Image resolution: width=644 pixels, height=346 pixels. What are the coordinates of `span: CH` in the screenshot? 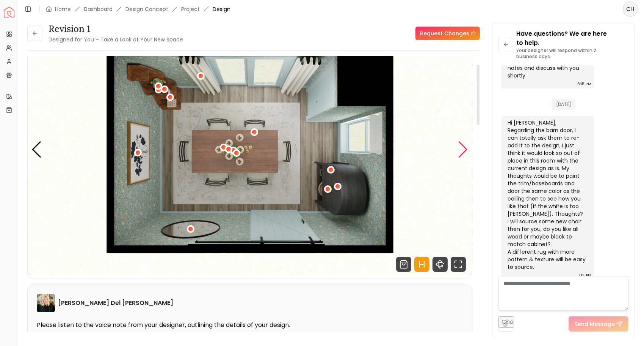 It's located at (631, 9).